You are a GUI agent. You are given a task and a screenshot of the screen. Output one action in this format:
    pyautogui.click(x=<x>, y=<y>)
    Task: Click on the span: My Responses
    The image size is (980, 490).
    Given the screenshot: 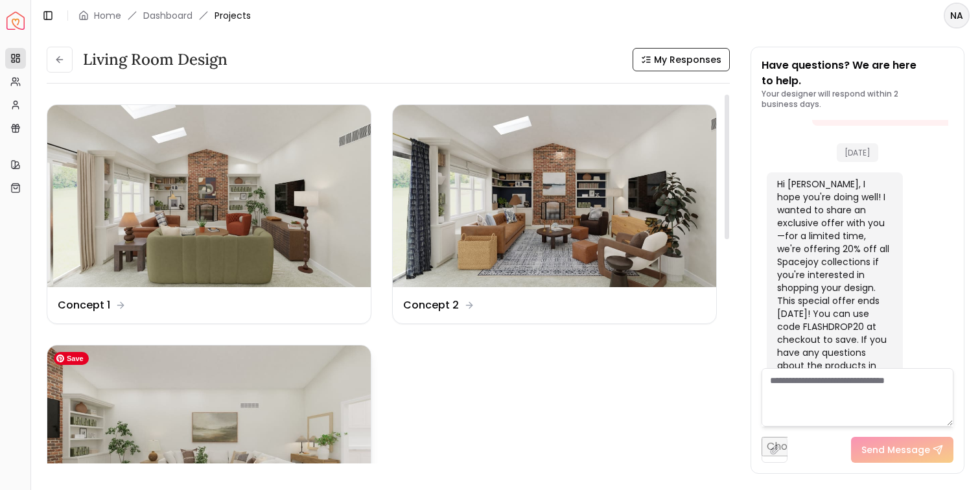 What is the action you would take?
    pyautogui.click(x=688, y=60)
    